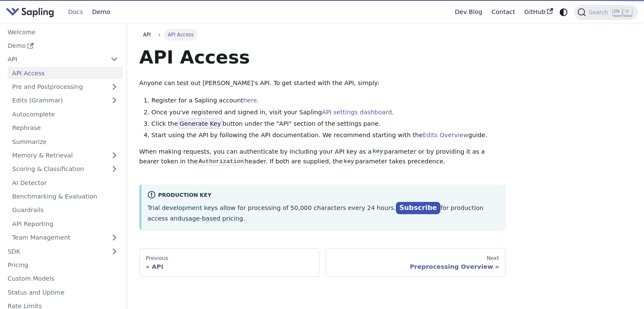  Describe the element at coordinates (627, 12) in the screenshot. I see `kbd: K` at that location.